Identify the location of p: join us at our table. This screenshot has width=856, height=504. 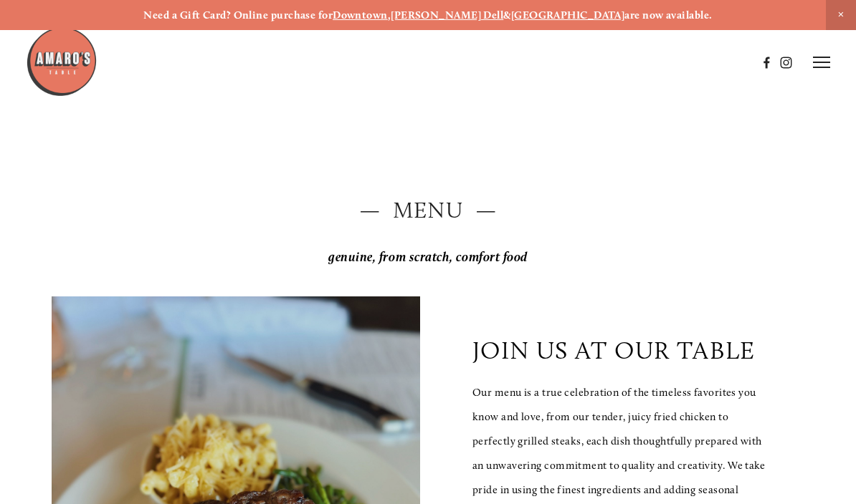
(614, 350).